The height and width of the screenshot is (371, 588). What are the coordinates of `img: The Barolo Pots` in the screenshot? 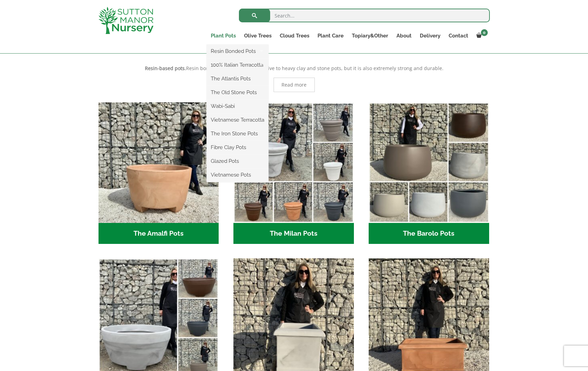 It's located at (429, 162).